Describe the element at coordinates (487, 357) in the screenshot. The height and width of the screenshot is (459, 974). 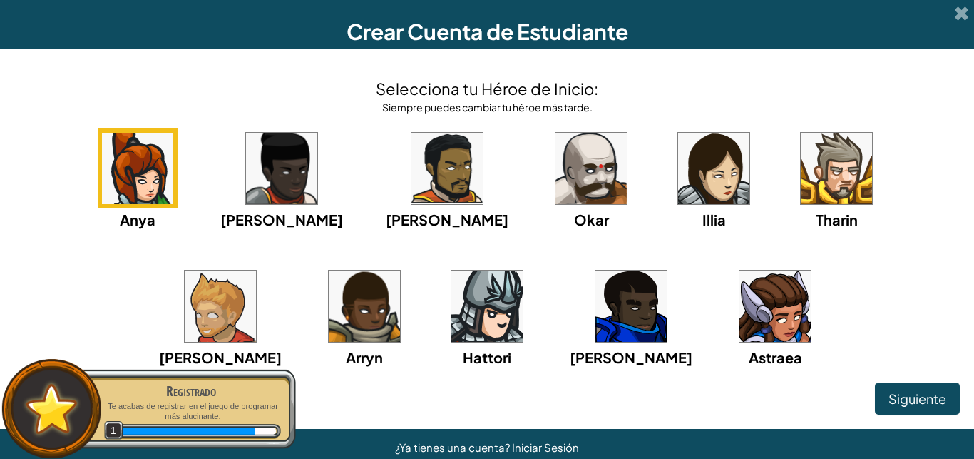
I see `span: Hattori` at that location.